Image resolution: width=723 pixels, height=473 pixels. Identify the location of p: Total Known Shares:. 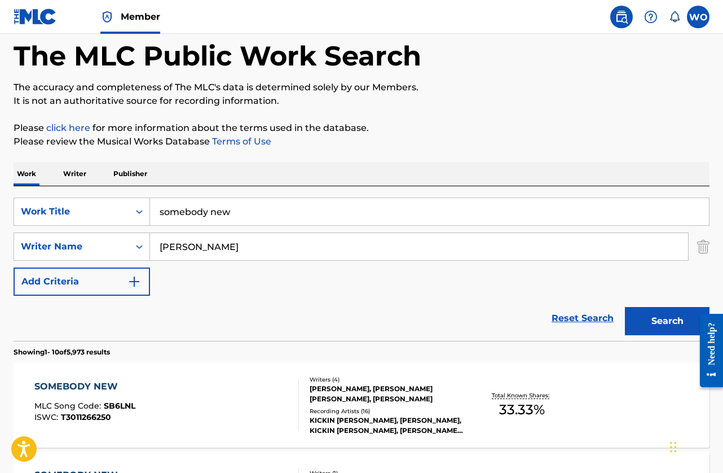
(522, 395).